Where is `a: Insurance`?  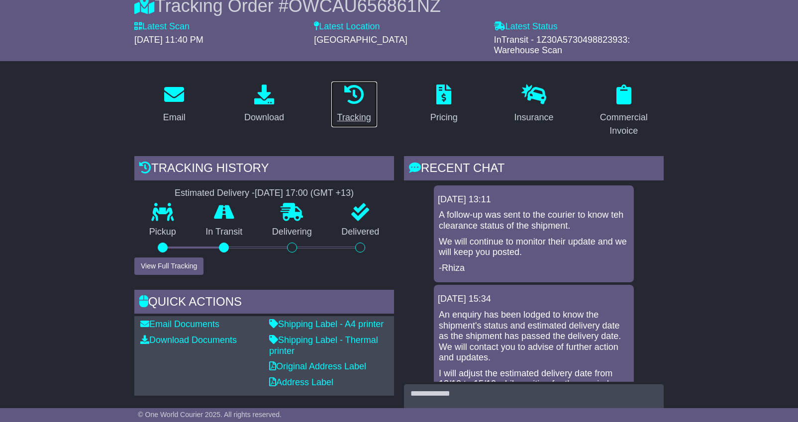 a: Insurance is located at coordinates (533, 104).